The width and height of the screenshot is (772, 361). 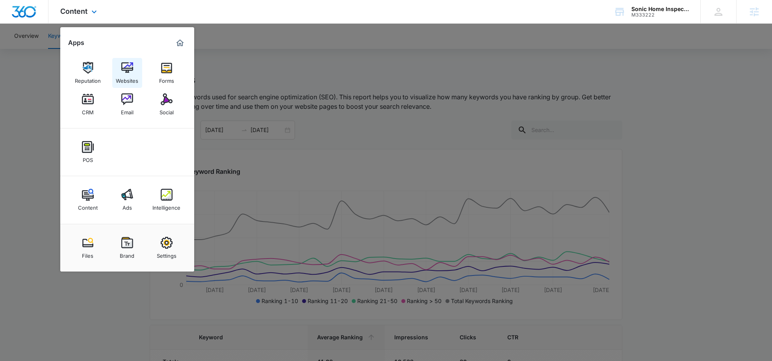 I want to click on a: Content, so click(x=88, y=200).